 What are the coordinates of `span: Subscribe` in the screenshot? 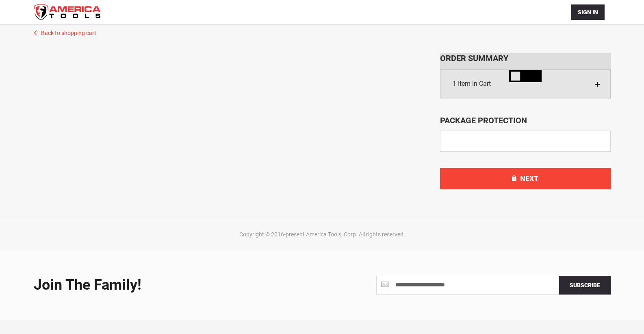 It's located at (585, 285).